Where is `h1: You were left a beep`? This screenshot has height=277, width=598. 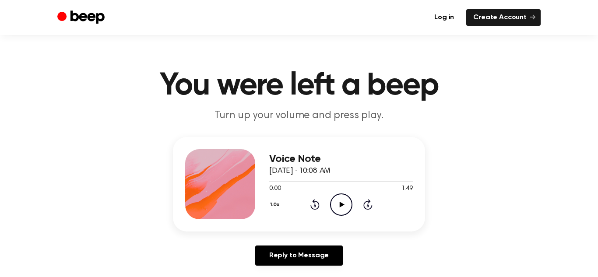 h1: You were left a beep is located at coordinates (299, 86).